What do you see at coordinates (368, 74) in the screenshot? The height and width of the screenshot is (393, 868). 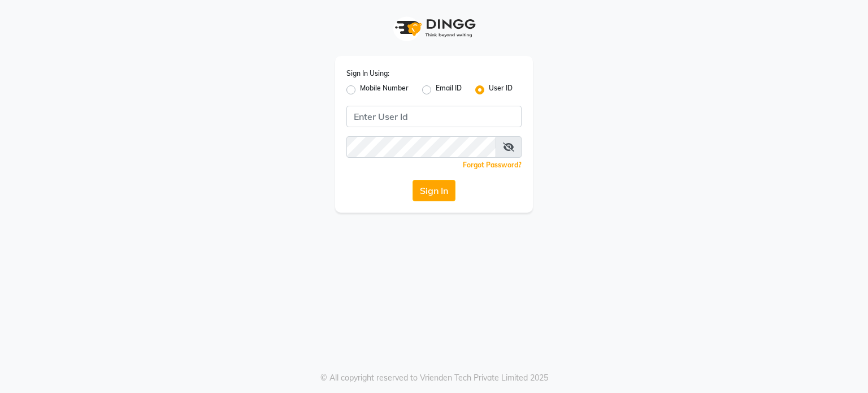 I see `label: Sign In Using:` at bounding box center [368, 74].